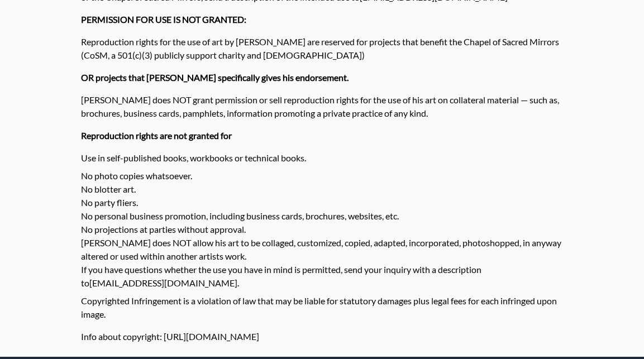 This screenshot has width=644, height=359. I want to click on li: No party fliers., so click(323, 203).